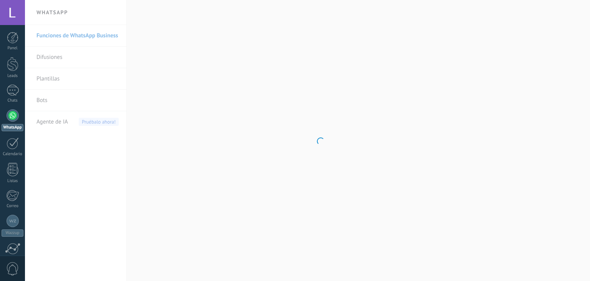 The width and height of the screenshot is (590, 281). I want to click on div: WhatsApp, so click(12, 127).